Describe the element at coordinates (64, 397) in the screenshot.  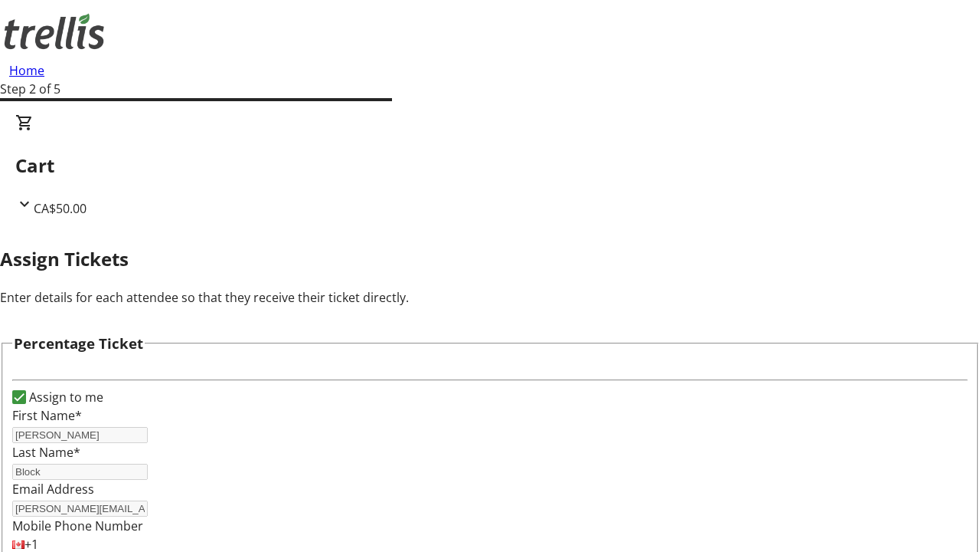
I see `label: Assign to me` at that location.